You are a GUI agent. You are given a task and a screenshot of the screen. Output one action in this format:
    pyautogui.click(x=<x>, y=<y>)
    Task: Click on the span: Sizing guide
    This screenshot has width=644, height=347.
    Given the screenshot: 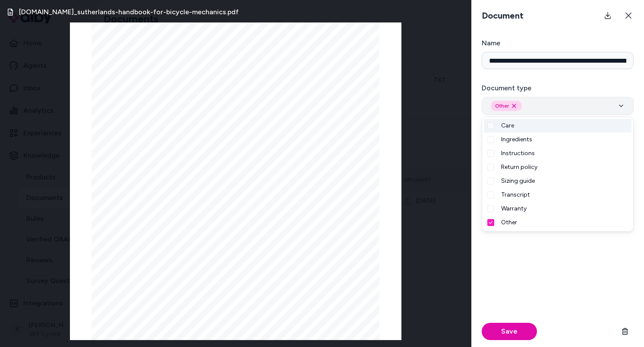 What is the action you would take?
    pyautogui.click(x=518, y=181)
    